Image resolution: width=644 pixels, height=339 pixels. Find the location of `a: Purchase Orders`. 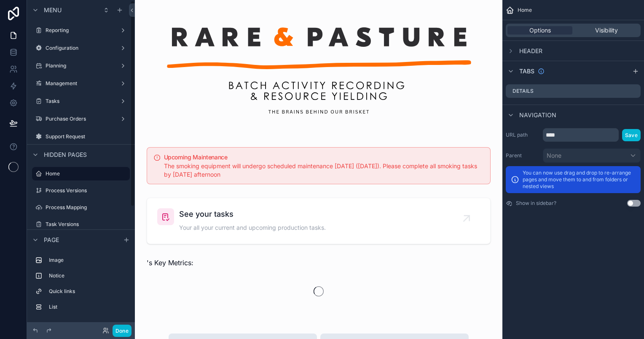

a: Purchase Orders is located at coordinates (81, 119).